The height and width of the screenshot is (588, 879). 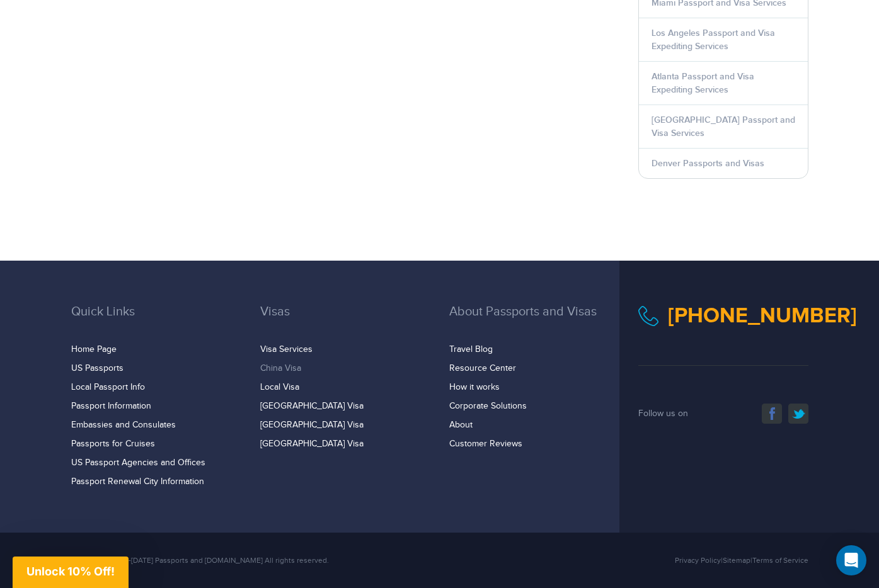 I want to click on a: Sitemap, so click(x=737, y=560).